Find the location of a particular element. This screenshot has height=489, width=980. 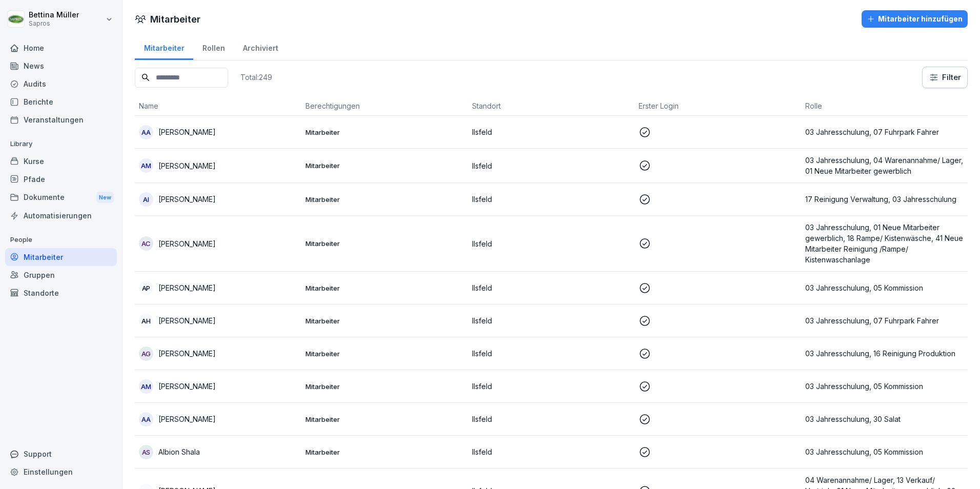

a: Archiviert is located at coordinates (260, 47).